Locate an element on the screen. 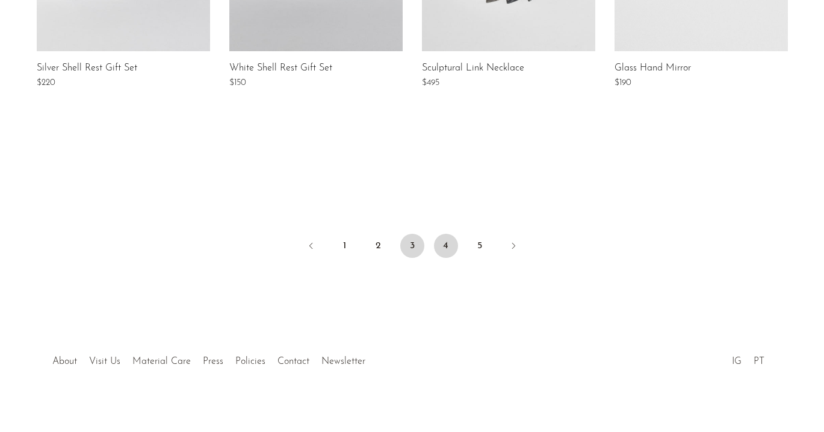  span: $150 is located at coordinates (238, 82).